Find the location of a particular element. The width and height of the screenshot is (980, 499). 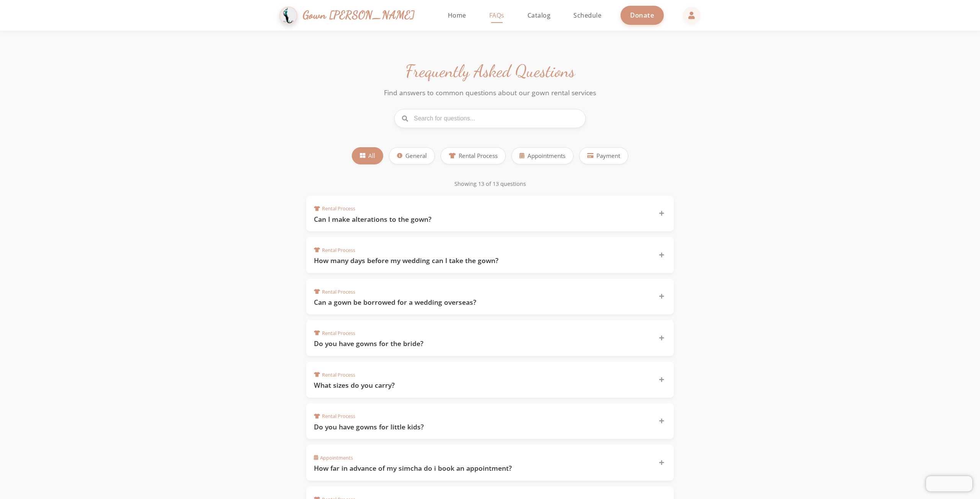

h3: Can a gown be borrowed for a wedding overseas? is located at coordinates (481, 302).